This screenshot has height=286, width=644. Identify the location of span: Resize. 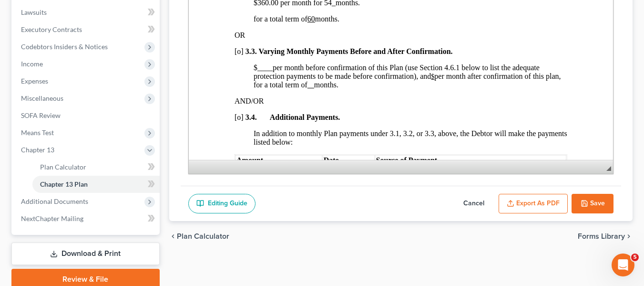
(609, 168).